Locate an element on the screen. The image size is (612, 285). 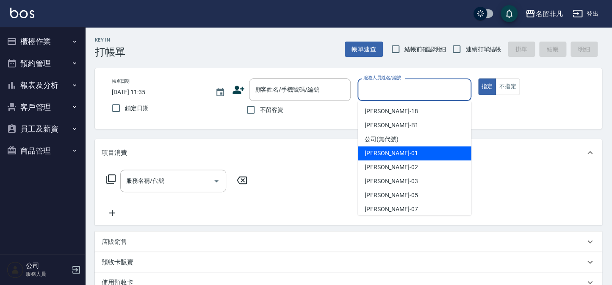
button: 帳單速查 is located at coordinates (364, 49).